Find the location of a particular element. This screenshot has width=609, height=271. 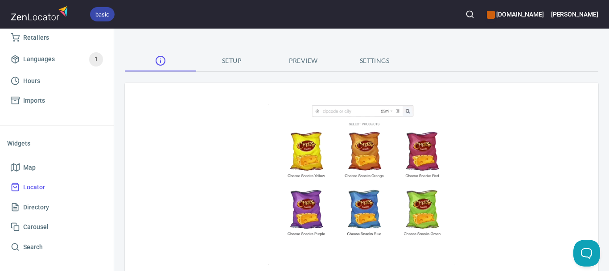

span: Retailers is located at coordinates (36, 37).